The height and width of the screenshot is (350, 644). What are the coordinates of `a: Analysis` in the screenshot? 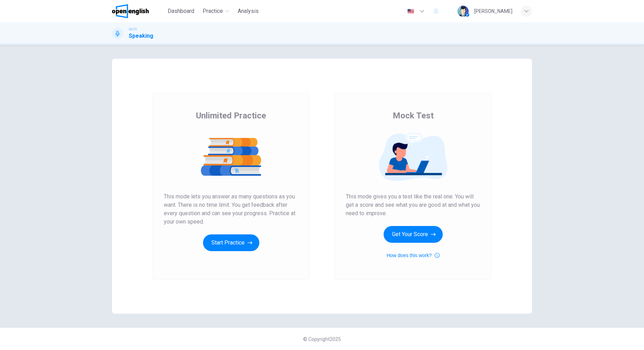 It's located at (248, 11).